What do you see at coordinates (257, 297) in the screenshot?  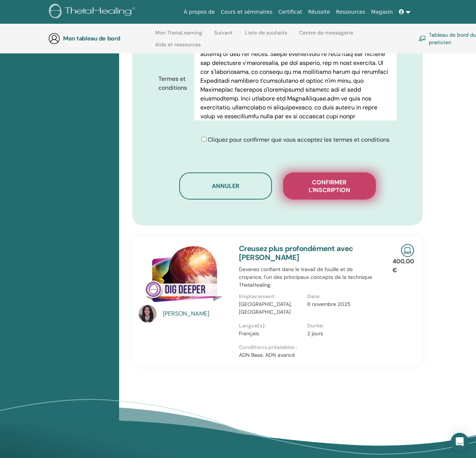 I see `font: Emplacement:` at bounding box center [257, 297].